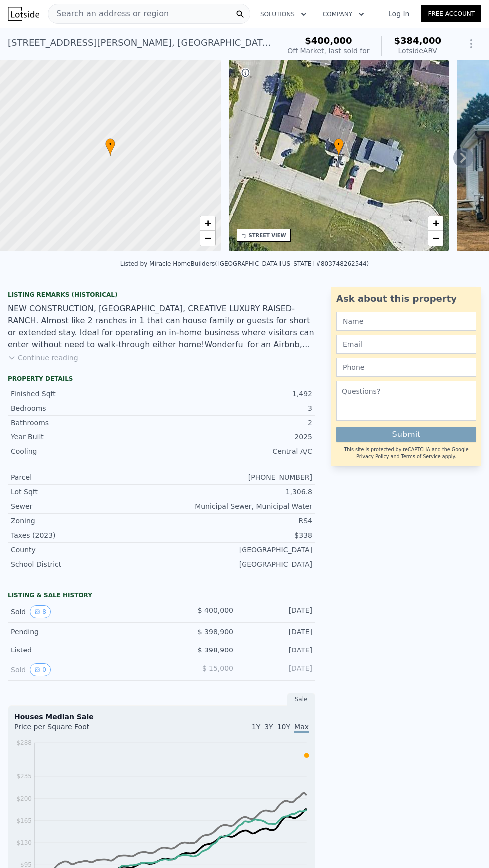 The image size is (489, 868). I want to click on a: Log In, so click(399, 14).